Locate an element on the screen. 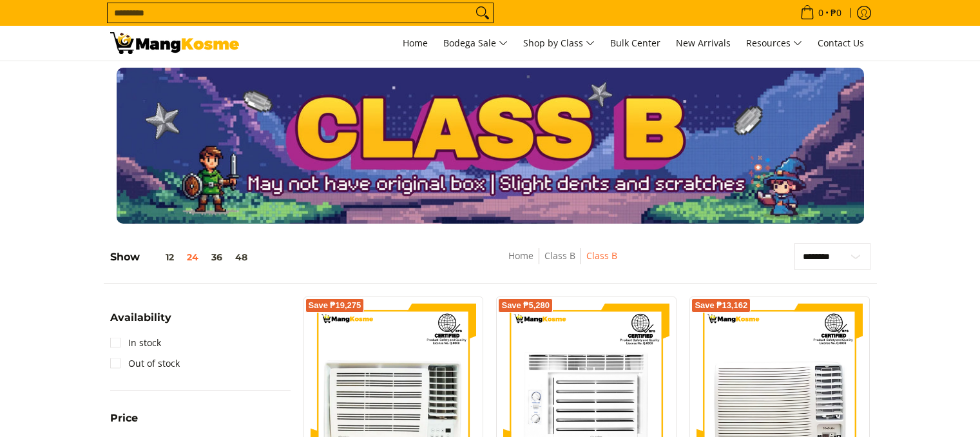 This screenshot has height=437, width=980. a: Contact Us is located at coordinates (841, 43).